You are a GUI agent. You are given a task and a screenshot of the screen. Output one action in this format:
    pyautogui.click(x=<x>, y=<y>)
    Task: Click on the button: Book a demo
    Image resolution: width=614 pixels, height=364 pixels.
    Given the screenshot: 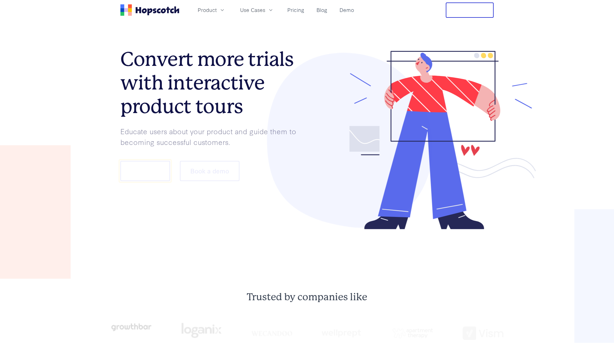 What is the action you would take?
    pyautogui.click(x=209, y=171)
    